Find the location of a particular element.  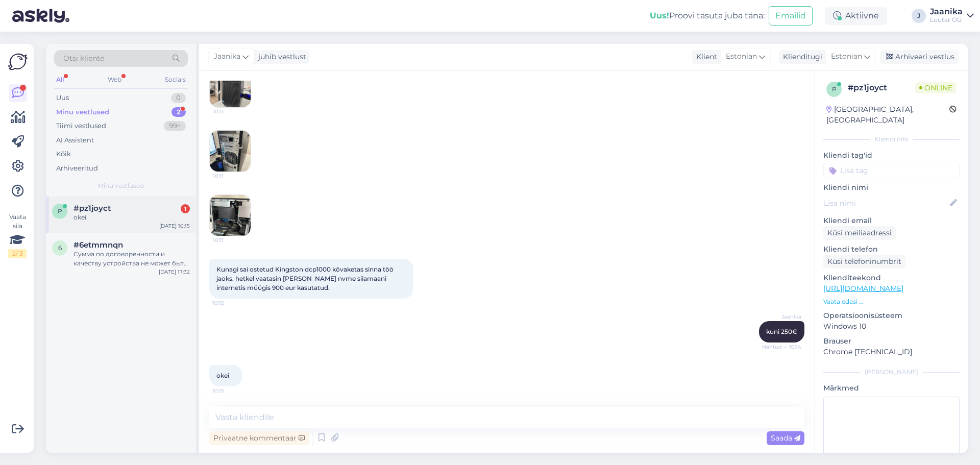

div: Vaata siia is located at coordinates (17, 235).